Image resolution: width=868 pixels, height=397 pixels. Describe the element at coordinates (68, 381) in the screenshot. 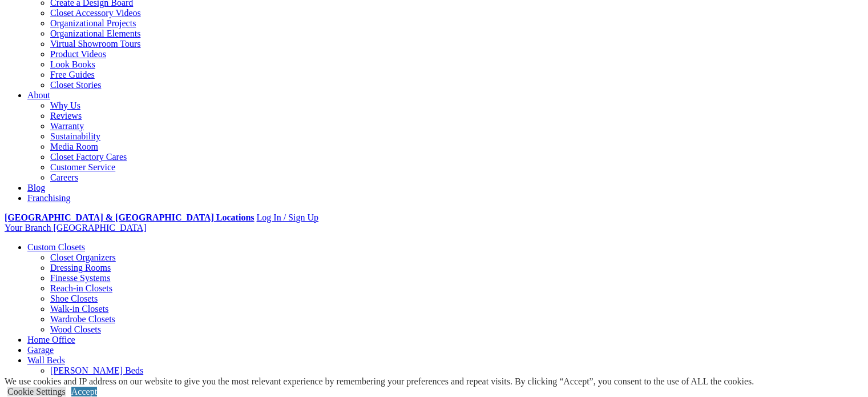

I see `a: Entertainment Centers` at that location.